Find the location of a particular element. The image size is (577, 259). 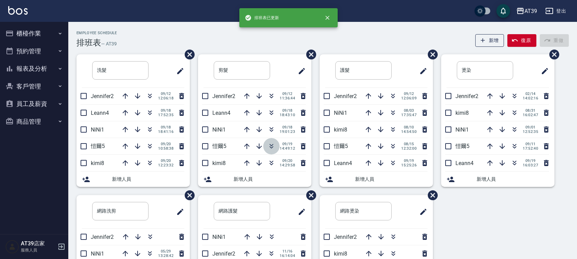

button: 復原 is located at coordinates (522, 40).